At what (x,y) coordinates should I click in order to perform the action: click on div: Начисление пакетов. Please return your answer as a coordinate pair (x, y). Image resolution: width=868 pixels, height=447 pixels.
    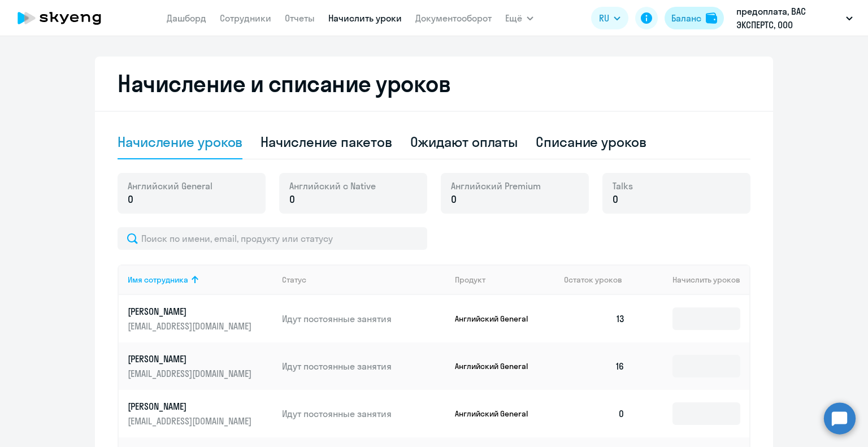
    Looking at the image, I should click on (326, 142).